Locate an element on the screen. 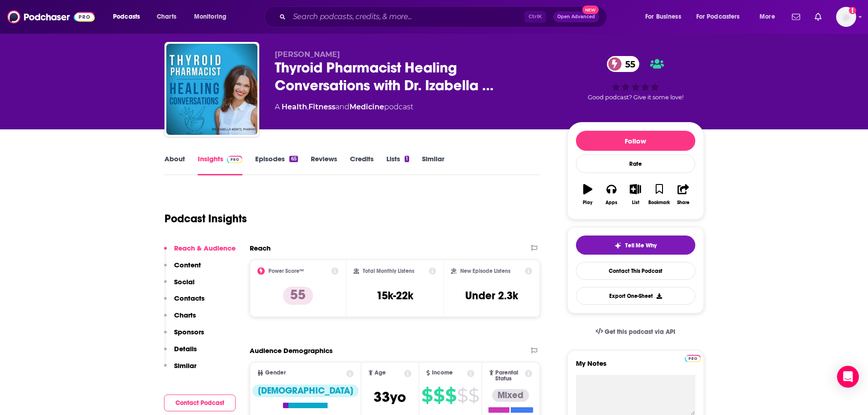 The width and height of the screenshot is (868, 415). img: User Profile is located at coordinates (846, 17).